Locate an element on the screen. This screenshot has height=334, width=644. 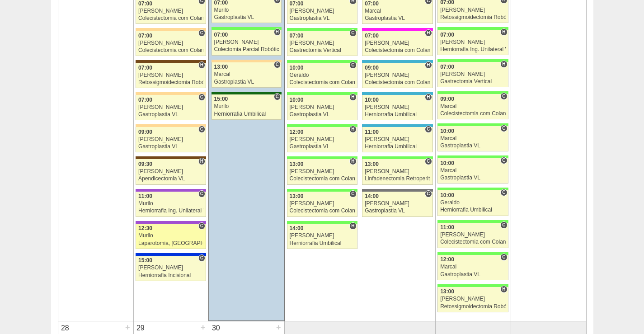
a: C 10:00 Geraldo Colecistectomia com Colangiografia VL is located at coordinates (322, 75).